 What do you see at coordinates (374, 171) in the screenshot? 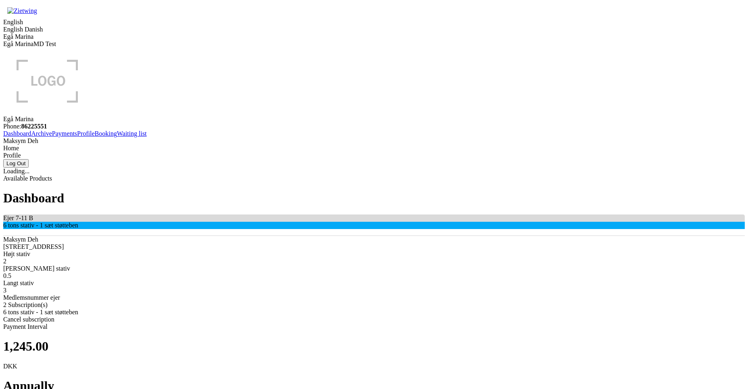
I see `div: Loading...` at bounding box center [374, 171].